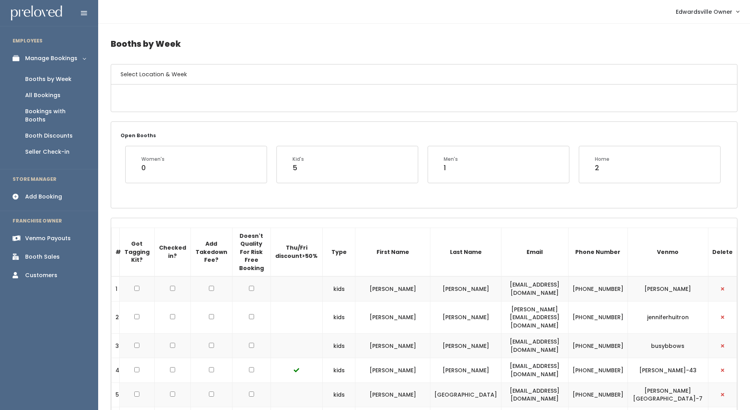 This screenshot has width=750, height=410. What do you see at coordinates (704, 12) in the screenshot?
I see `span: Edwardsville Owner` at bounding box center [704, 12].